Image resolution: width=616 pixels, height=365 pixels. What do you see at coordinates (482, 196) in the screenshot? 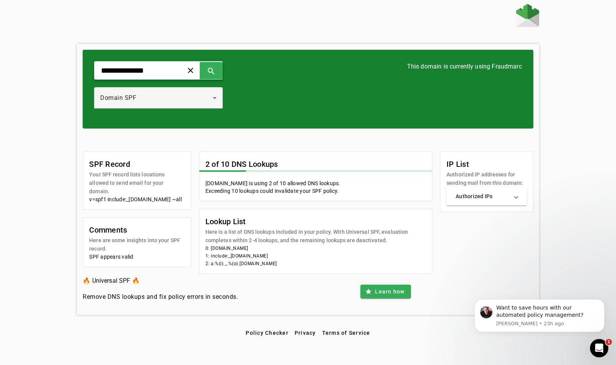
I see `mat-panel-title: Authorized IPs` at bounding box center [482, 196].